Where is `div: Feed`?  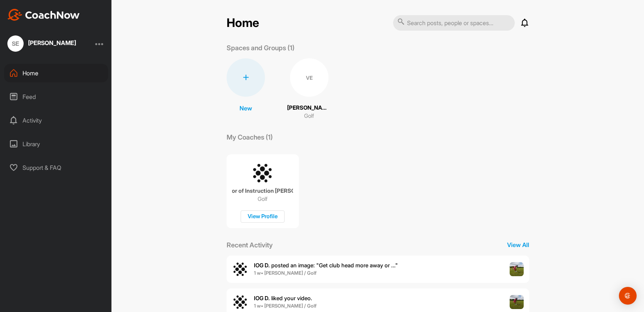
div: Feed is located at coordinates (56, 97).